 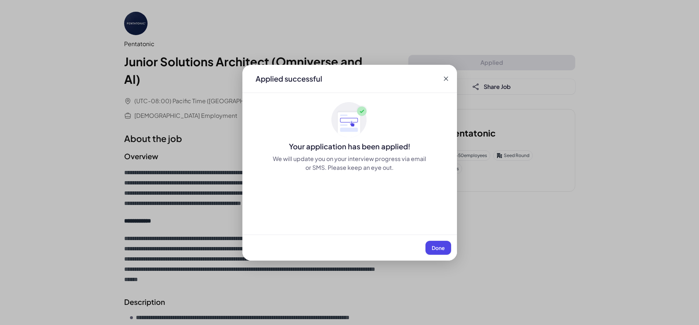 What do you see at coordinates (438, 248) in the screenshot?
I see `span: Done` at bounding box center [438, 248].